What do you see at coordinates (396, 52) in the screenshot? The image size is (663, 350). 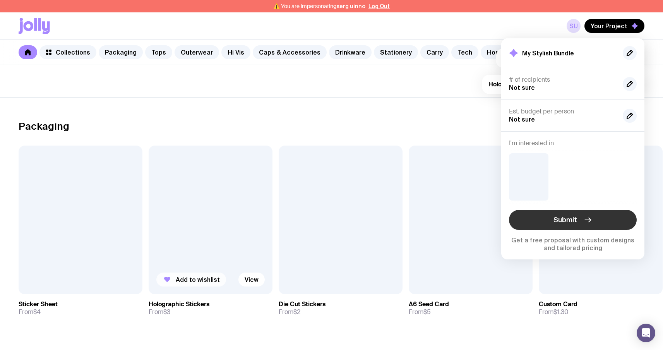 I see `a: Stationery` at bounding box center [396, 52].